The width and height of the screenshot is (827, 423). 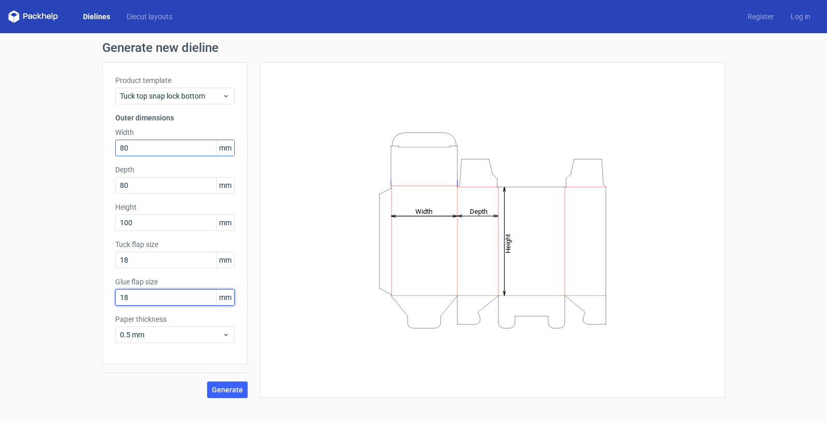 I want to click on label: Depth, so click(x=175, y=170).